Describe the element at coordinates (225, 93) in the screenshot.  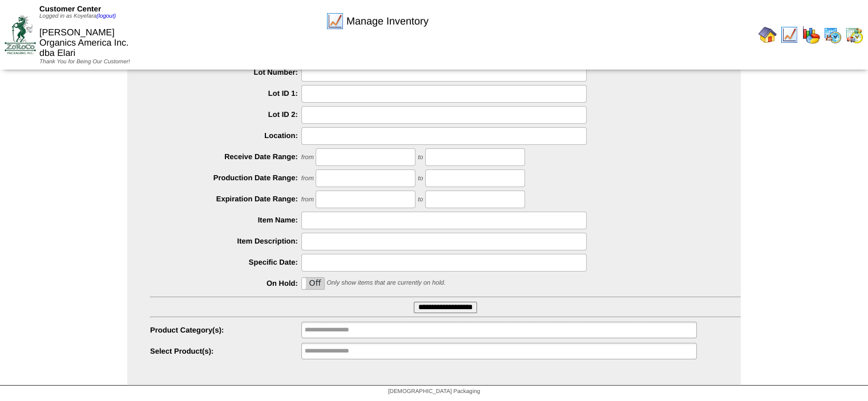
I see `label: Lot ID 1:` at that location.